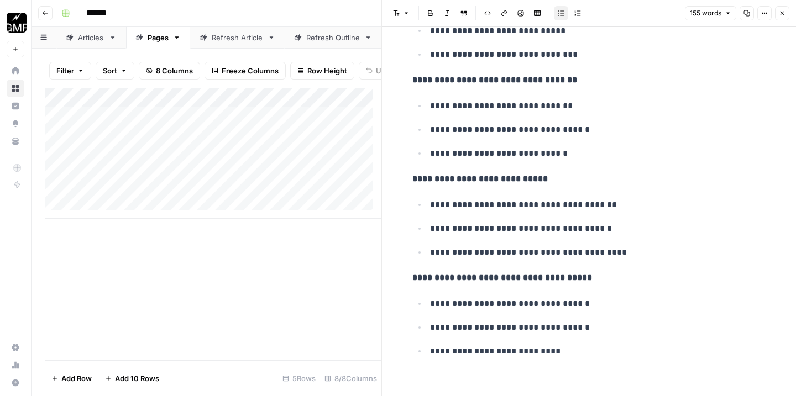 The width and height of the screenshot is (796, 396). What do you see at coordinates (710, 13) in the screenshot?
I see `button: 155 words` at bounding box center [710, 13].